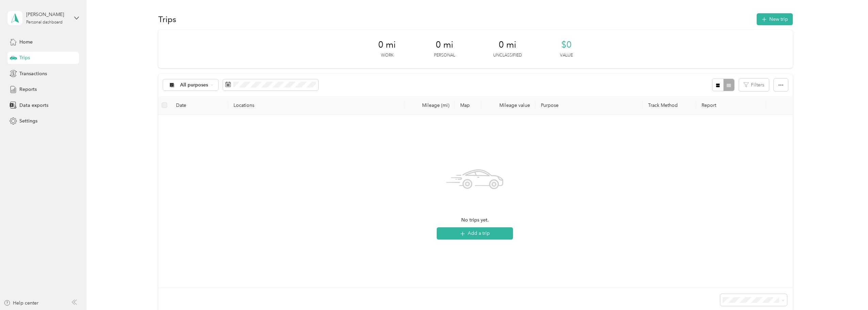  Describe the element at coordinates (316, 105) in the screenshot. I see `th: Locations` at that location.